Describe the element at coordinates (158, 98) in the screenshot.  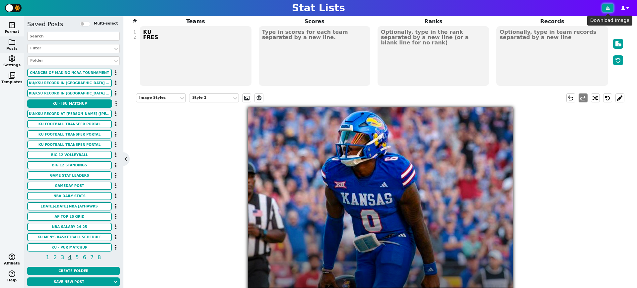
I see `div: Image Styles` at that location.